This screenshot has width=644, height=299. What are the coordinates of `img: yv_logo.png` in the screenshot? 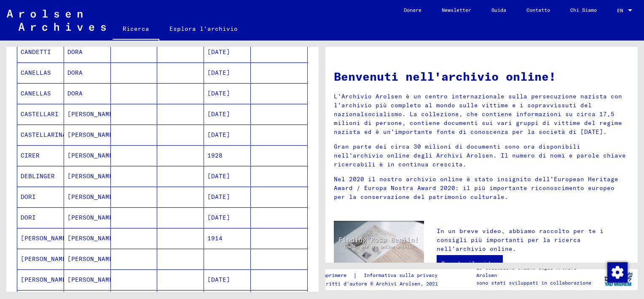 It's located at (619, 279).